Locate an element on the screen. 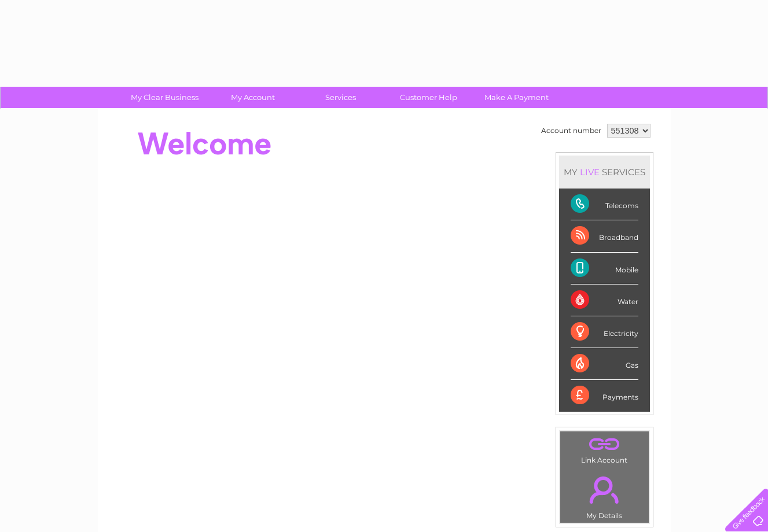 The height and width of the screenshot is (532, 768). a: My Clear Business is located at coordinates (165, 97).